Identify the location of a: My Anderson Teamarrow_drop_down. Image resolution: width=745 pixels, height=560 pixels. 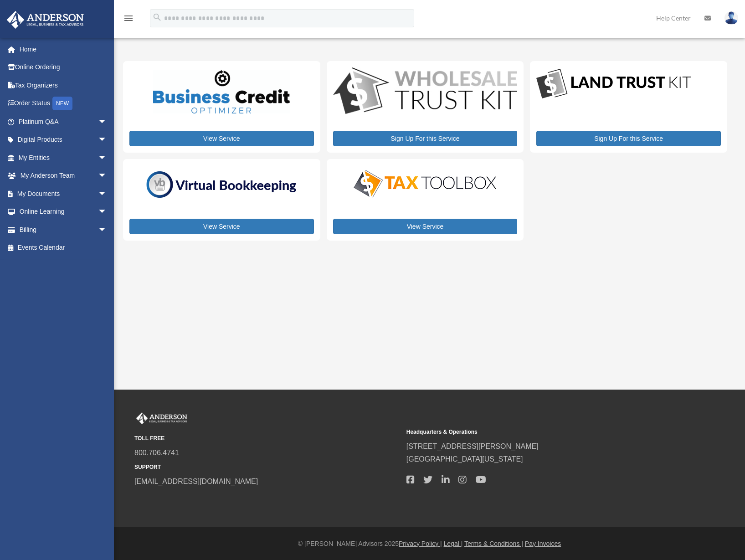
(64, 176).